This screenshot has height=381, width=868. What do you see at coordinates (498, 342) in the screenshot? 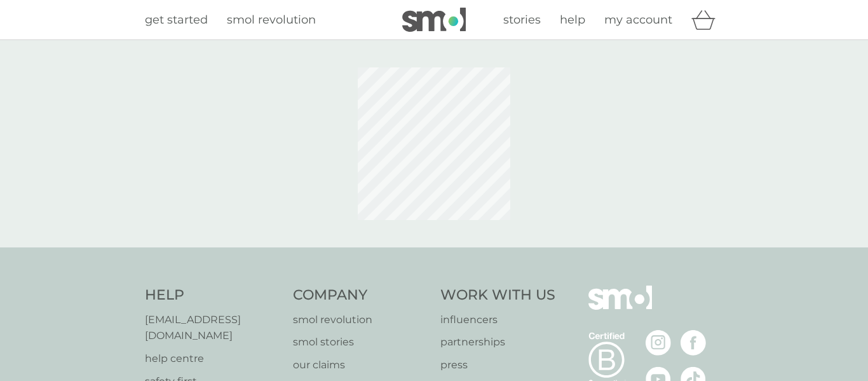
I see `a: partnerships` at bounding box center [498, 342].